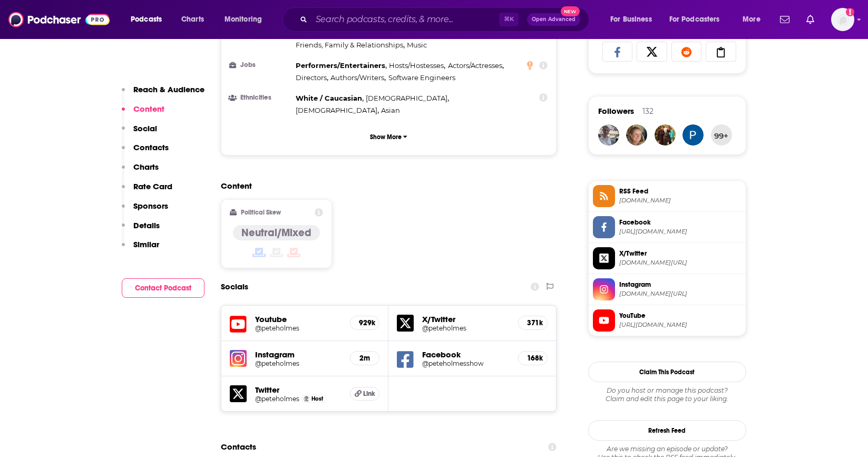 The height and width of the screenshot is (457, 868). Describe the element at coordinates (261, 212) in the screenshot. I see `h2: Political Skew` at that location.